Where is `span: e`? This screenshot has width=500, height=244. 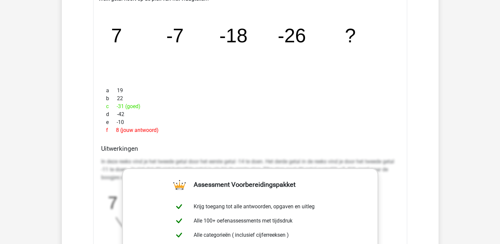 span: e is located at coordinates (111, 122).